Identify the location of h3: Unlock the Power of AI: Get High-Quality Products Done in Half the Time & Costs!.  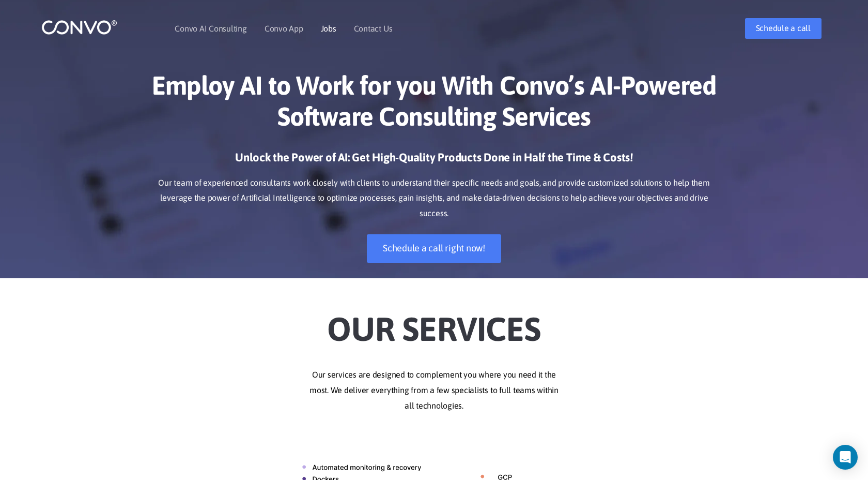
(434, 161).